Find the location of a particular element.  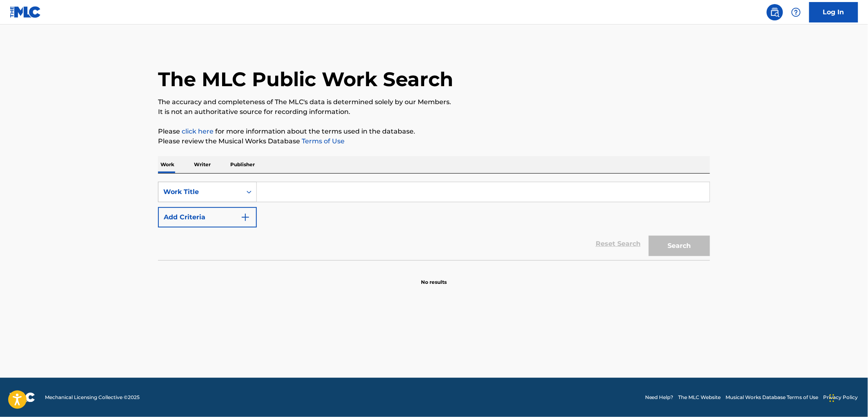

a: Terms of Use is located at coordinates (322, 141).